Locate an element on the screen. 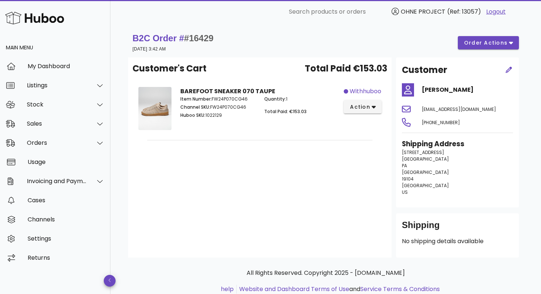  h2: Customer is located at coordinates (424, 70).